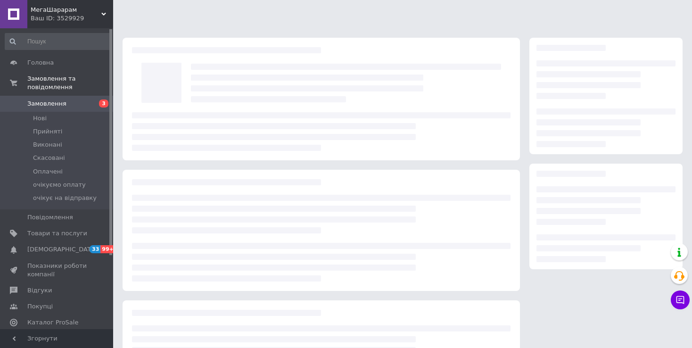 This screenshot has height=348, width=692. I want to click on span: 3, so click(104, 103).